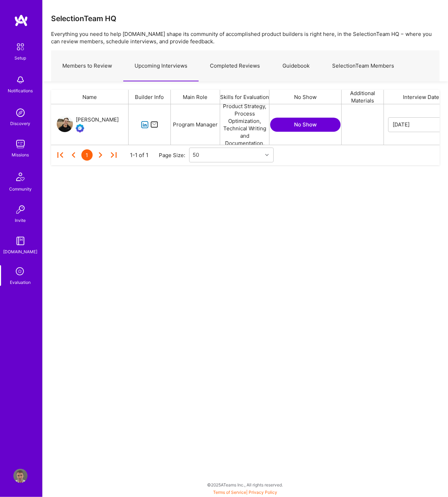  Describe the element at coordinates (267, 155) in the screenshot. I see `i: icon Chevron` at that location.